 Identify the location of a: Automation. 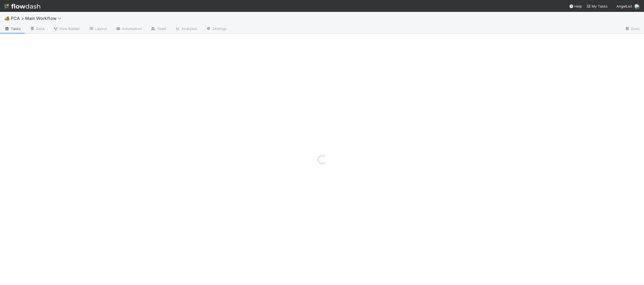
(129, 29).